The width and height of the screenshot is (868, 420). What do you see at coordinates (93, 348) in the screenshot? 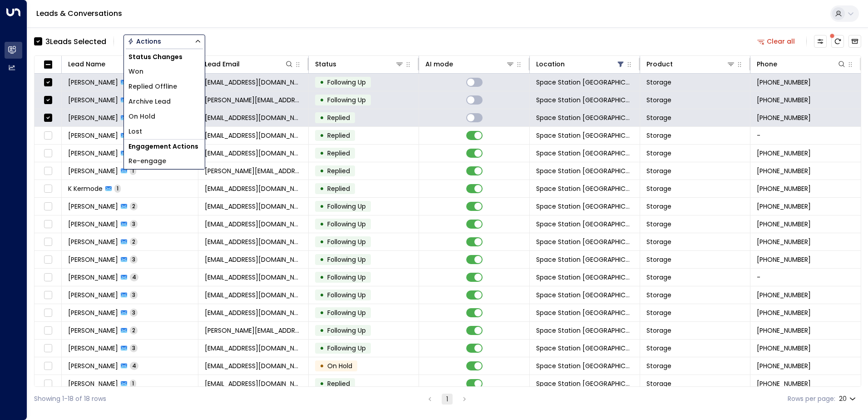
I see `span: Chris Fisher` at bounding box center [93, 348].